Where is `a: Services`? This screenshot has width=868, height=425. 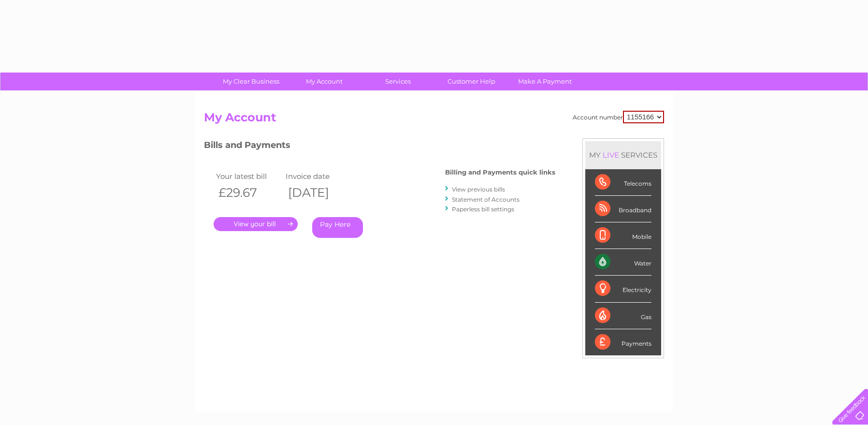 a: Services is located at coordinates (398, 81).